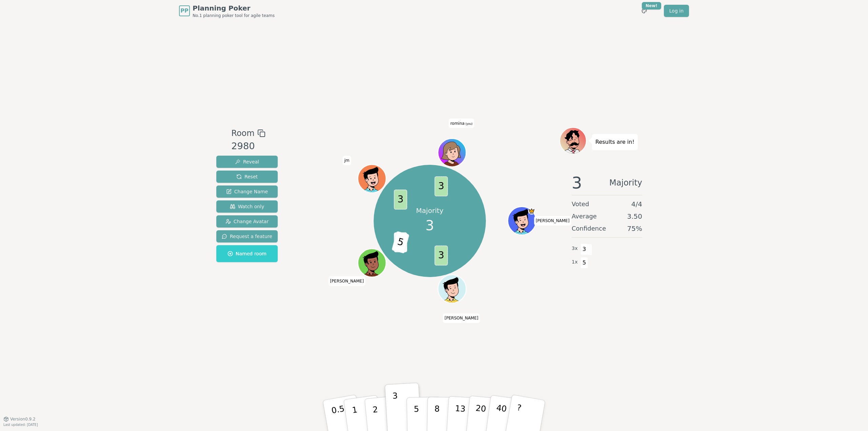 The width and height of the screenshot is (868, 431). Describe the element at coordinates (248, 222) in the screenshot. I see `span: Change Avatar` at that location.